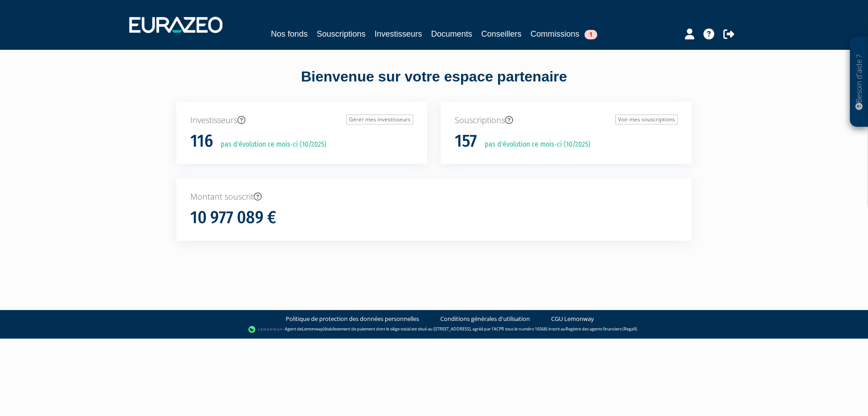 The image size is (868, 416). What do you see at coordinates (202, 141) in the screenshot?
I see `h1: 116` at bounding box center [202, 141].